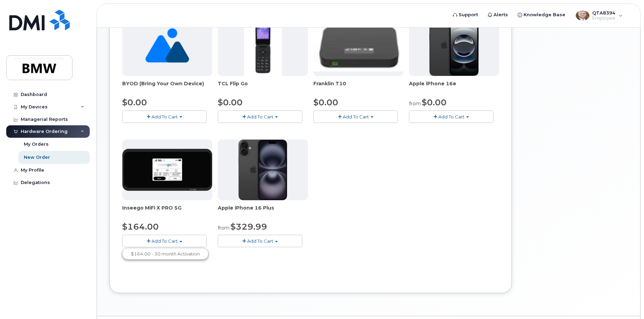 The image size is (644, 319). What do you see at coordinates (262, 211) in the screenshot?
I see `span: Apple iPhone 16 Plus` at bounding box center [262, 211].